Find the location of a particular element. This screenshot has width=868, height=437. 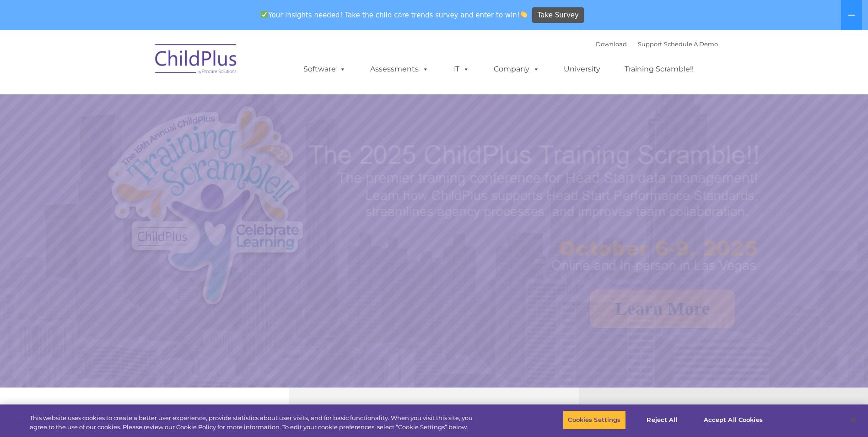

button: Reject All is located at coordinates (662, 420).